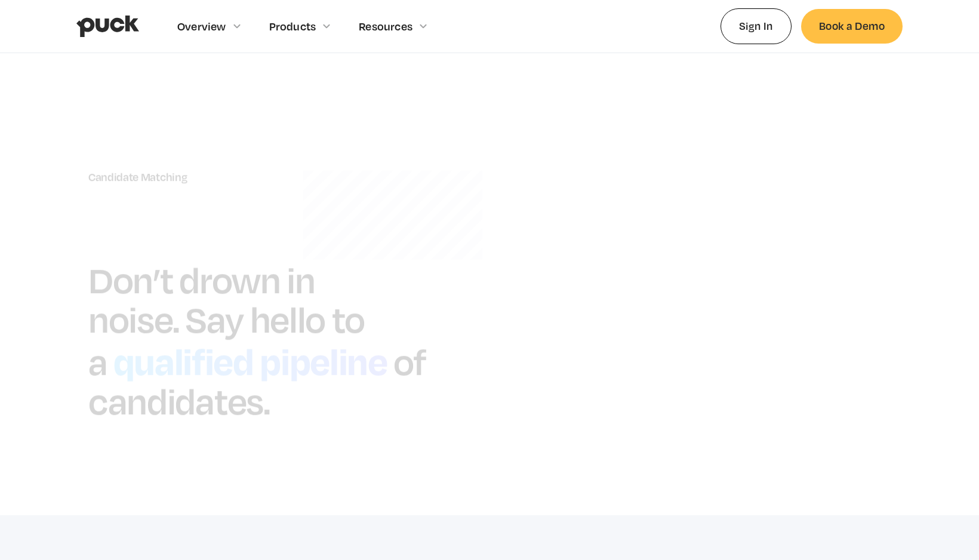 This screenshot has width=979, height=560. I want to click on h1: qualified pipeline, so click(250, 360).